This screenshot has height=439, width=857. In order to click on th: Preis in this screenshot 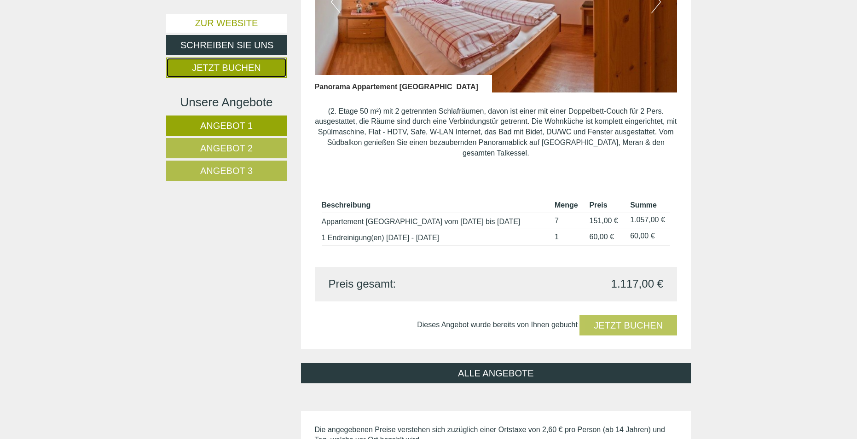, I will do `click(606, 205)`.